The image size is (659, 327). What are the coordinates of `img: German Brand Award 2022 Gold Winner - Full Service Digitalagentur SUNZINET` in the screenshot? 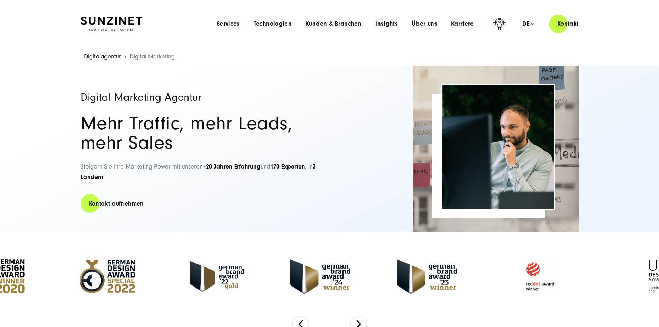 It's located at (217, 276).